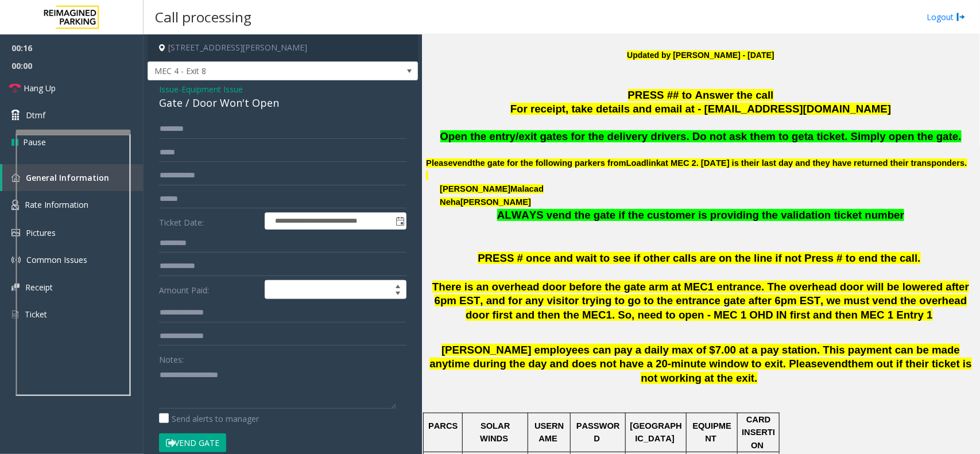 This screenshot has height=454, width=980. I want to click on span: Malacad, so click(527, 189).